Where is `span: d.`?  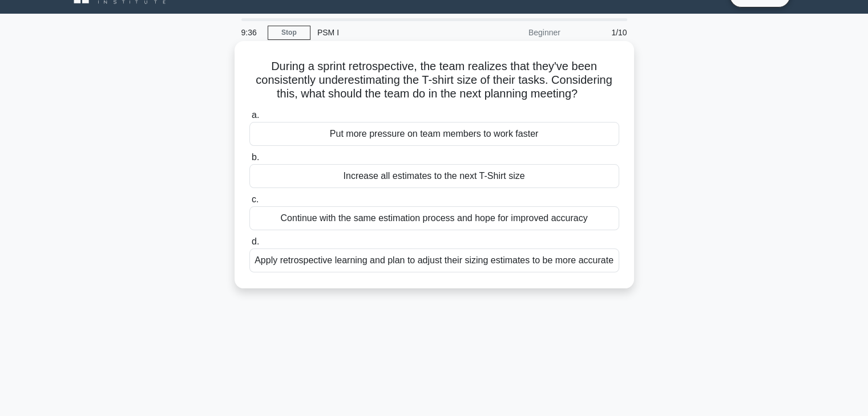
span: d. is located at coordinates (255, 241).